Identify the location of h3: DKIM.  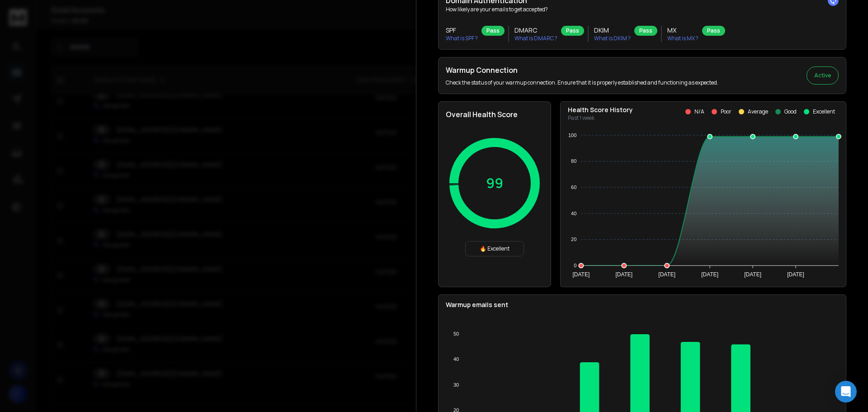
(612, 30).